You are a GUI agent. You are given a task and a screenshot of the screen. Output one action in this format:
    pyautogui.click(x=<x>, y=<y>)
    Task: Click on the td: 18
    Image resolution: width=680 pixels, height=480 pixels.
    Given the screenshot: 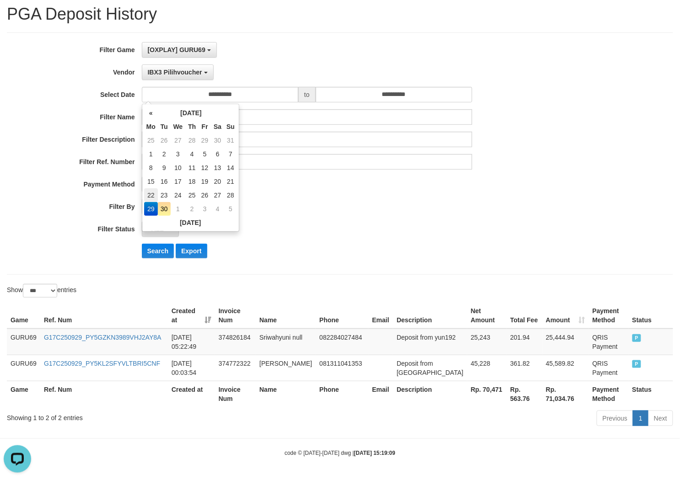 What is the action you would take?
    pyautogui.click(x=192, y=182)
    